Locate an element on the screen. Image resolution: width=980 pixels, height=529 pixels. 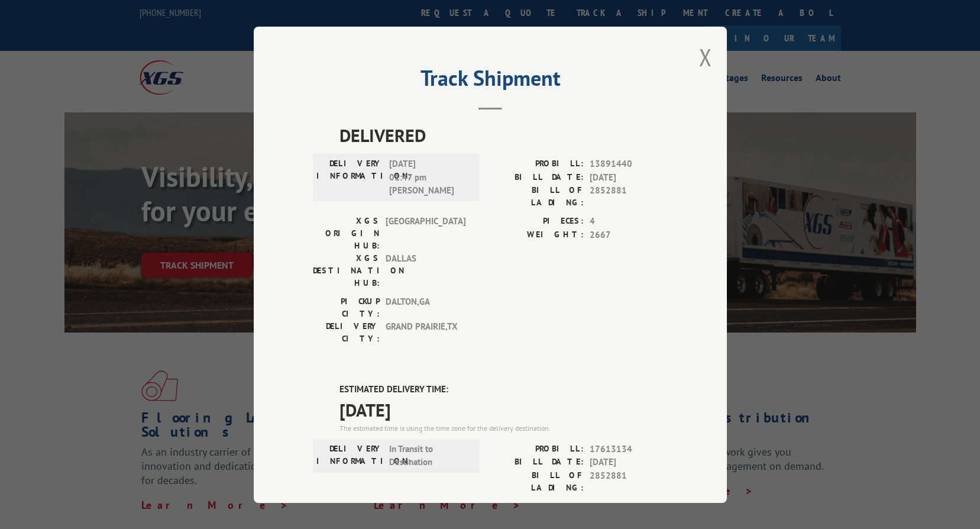
span: In Transit to Destination is located at coordinates (429, 455).